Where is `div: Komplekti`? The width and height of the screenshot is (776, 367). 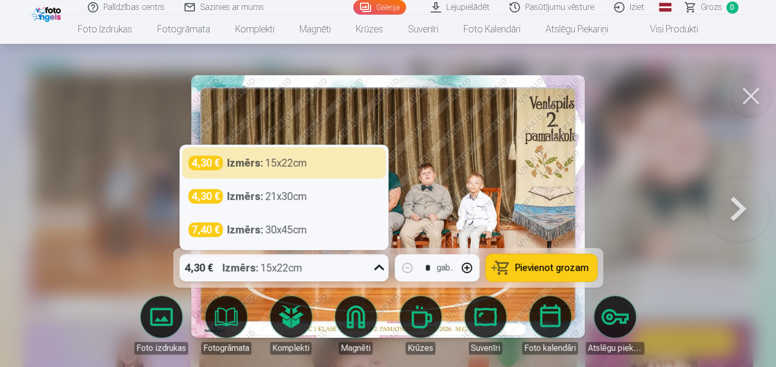
div: Komplekti is located at coordinates (291, 349).